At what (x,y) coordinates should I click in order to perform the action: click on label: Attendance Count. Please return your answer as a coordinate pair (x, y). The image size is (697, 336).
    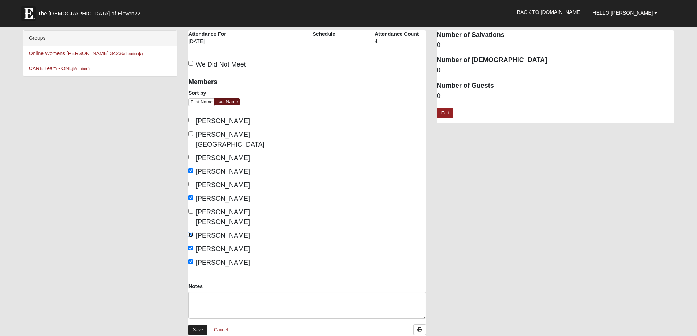
    Looking at the image, I should click on (396, 34).